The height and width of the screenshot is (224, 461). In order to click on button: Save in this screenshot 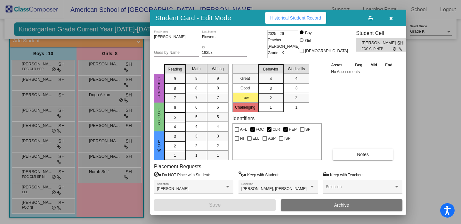, I will do `click(215, 205)`.